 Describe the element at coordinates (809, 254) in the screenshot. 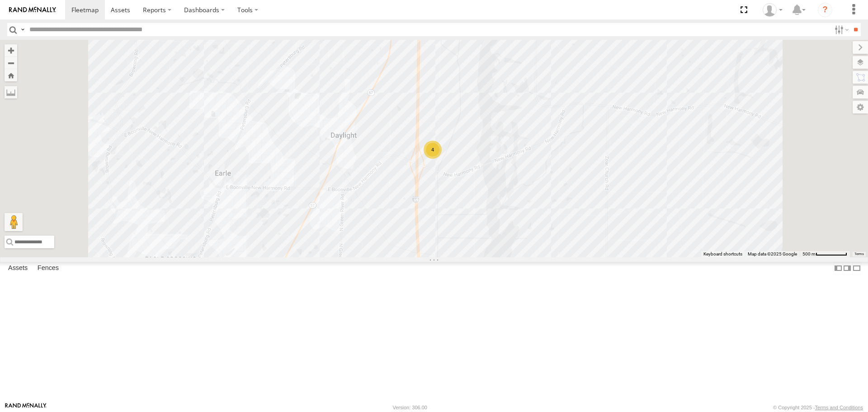

I see `span: 500 m` at that location.